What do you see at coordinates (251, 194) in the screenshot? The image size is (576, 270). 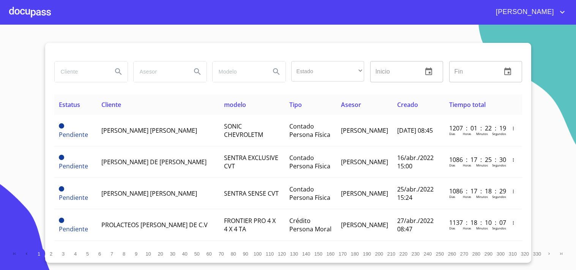 I see `span: SENTRA SENSE CVT` at bounding box center [251, 194].